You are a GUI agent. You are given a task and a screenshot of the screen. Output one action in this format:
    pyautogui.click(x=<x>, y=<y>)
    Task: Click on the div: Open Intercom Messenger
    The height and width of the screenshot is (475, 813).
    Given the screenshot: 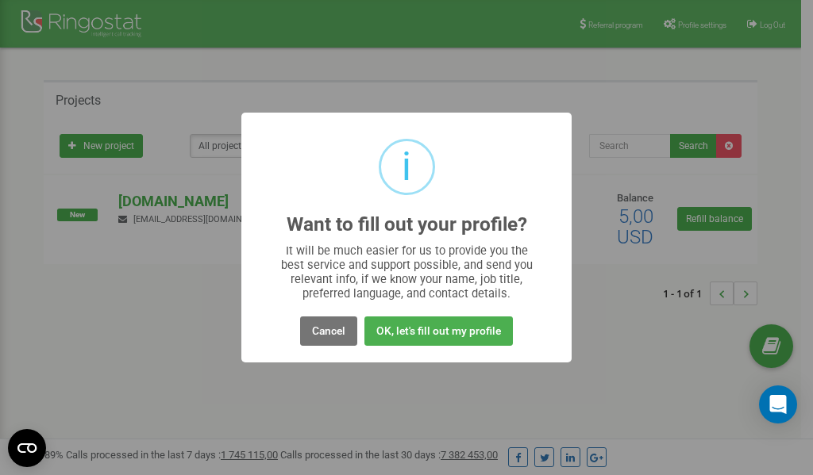 What is the action you would take?
    pyautogui.click(x=778, y=405)
    